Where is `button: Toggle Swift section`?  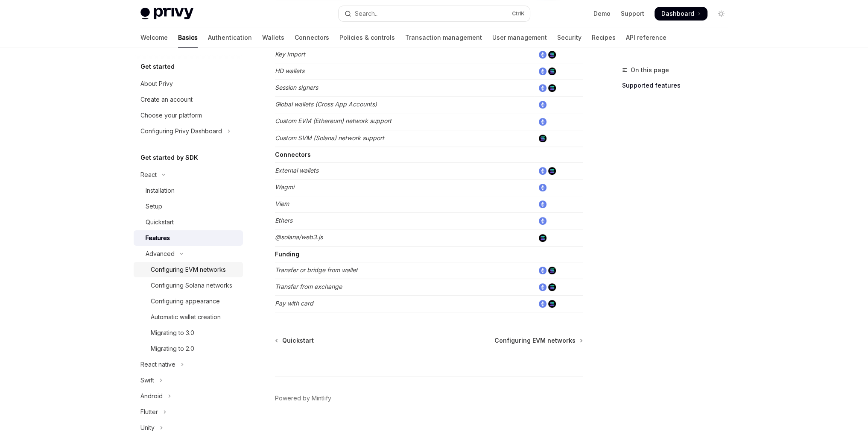
button: Toggle Swift section is located at coordinates (188, 380).